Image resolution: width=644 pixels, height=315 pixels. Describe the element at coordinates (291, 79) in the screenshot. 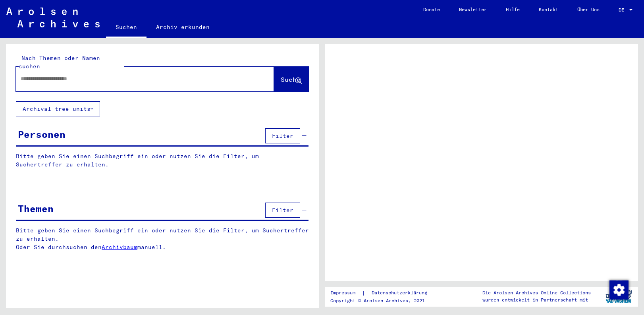

I see `span: Suche` at that location.